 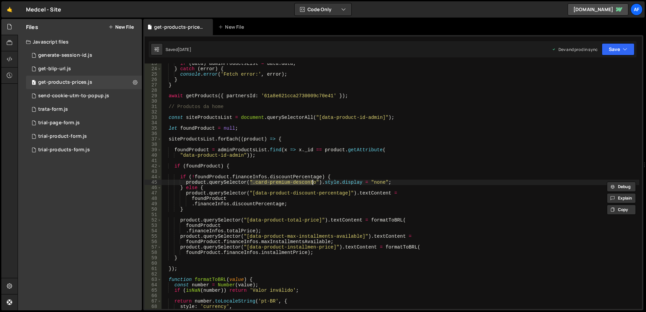 I want to click on h2: Files, so click(x=32, y=27).